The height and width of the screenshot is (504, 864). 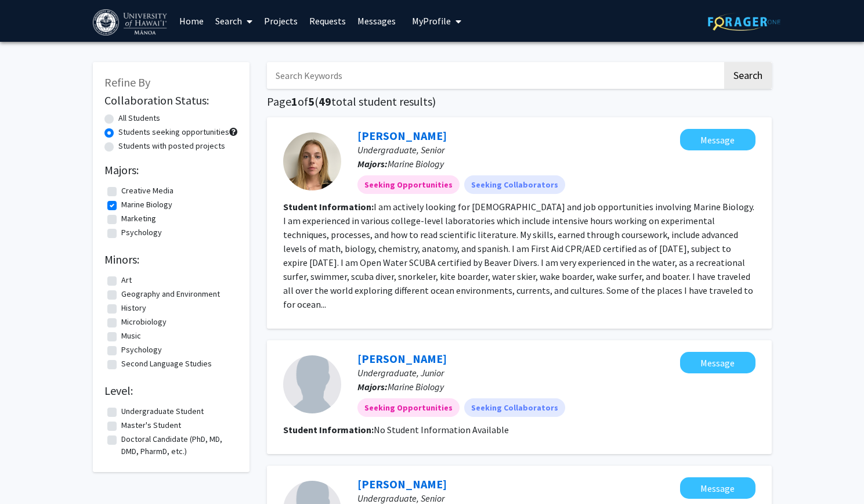 I want to click on a: Requests, so click(x=327, y=21).